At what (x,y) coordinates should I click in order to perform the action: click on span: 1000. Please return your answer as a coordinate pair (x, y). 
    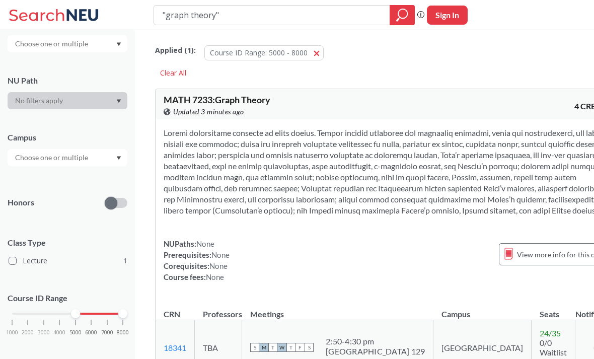
    Looking at the image, I should click on (12, 332).